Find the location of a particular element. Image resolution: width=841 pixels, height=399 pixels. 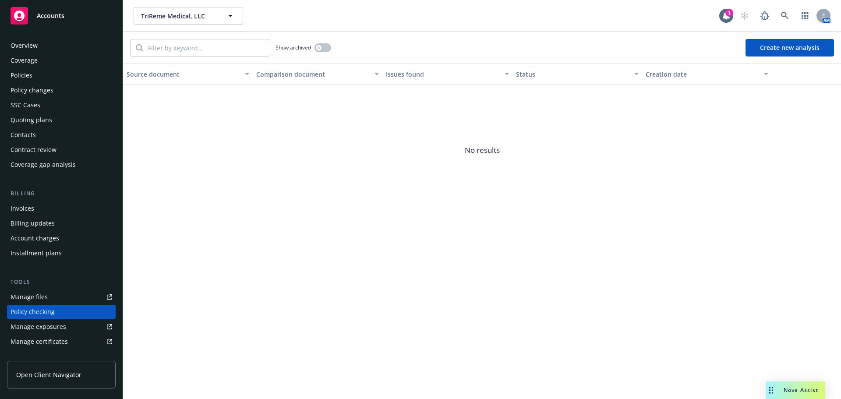

div: SSC Cases is located at coordinates (25, 105).